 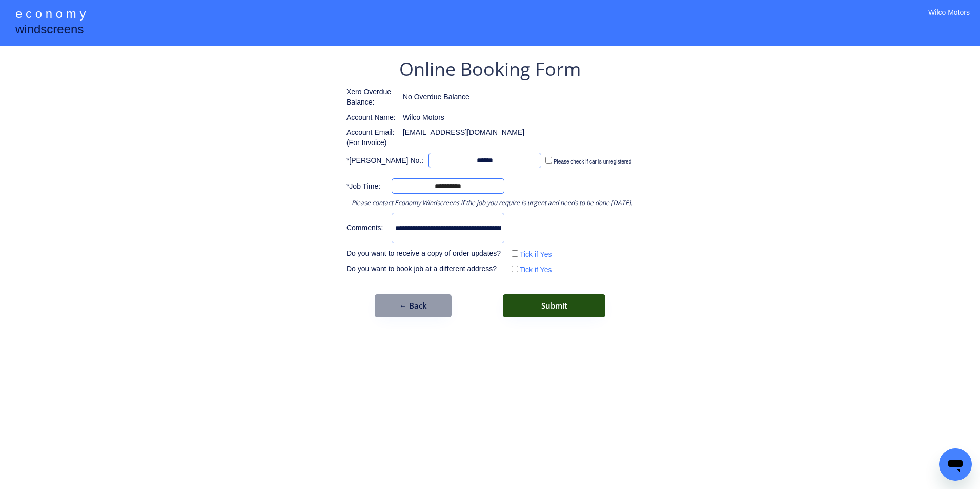 I want to click on button: ← Back, so click(x=413, y=305).